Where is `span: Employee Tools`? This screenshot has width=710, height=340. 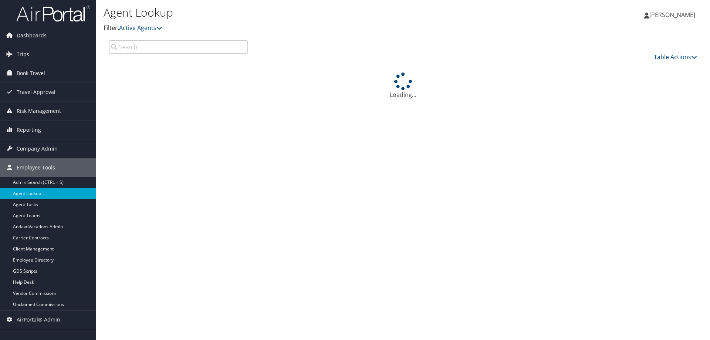 span: Employee Tools is located at coordinates (36, 168).